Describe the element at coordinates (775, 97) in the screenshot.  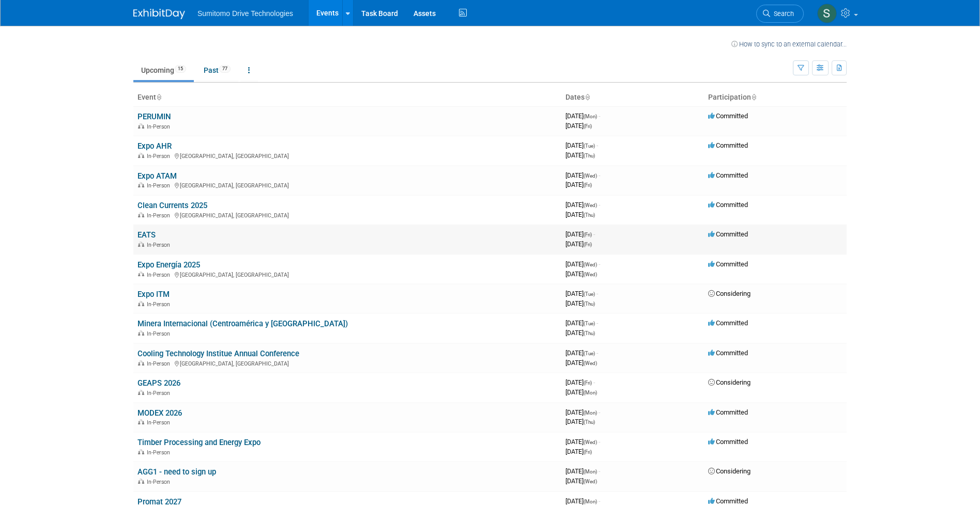
I see `th: Participation` at that location.